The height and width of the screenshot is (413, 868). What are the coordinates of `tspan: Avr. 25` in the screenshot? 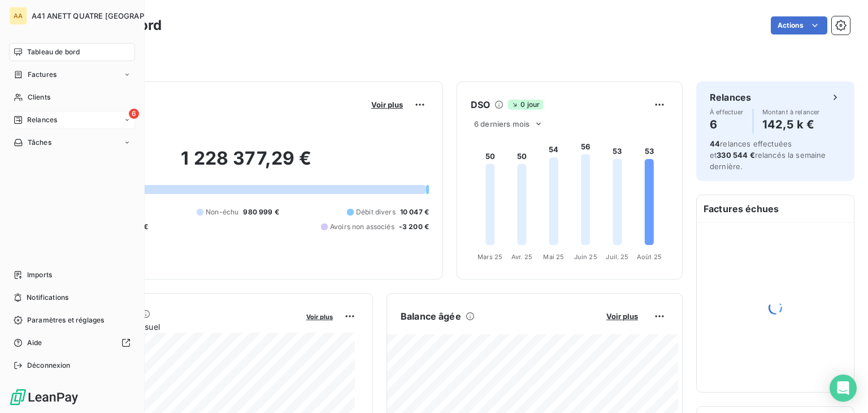 It's located at (522, 256).